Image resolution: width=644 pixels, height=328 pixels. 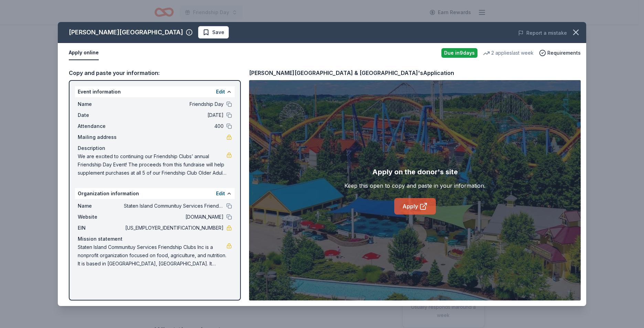 What do you see at coordinates (218, 33) in the screenshot?
I see `span: Save` at bounding box center [218, 33].